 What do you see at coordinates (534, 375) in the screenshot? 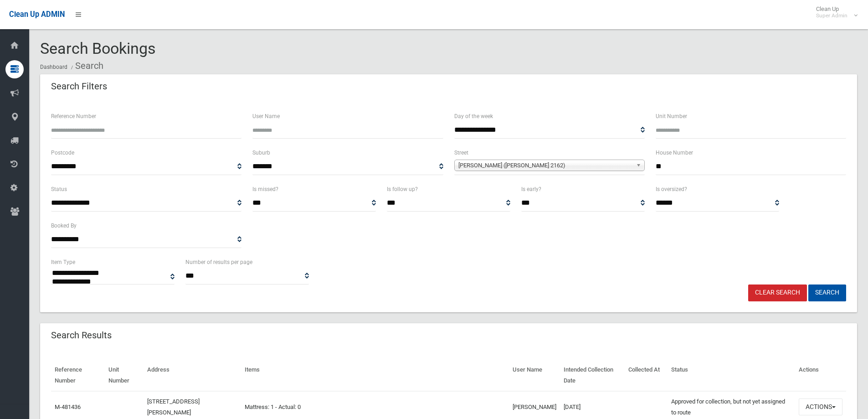
I see `th: User Name` at bounding box center [534, 375].